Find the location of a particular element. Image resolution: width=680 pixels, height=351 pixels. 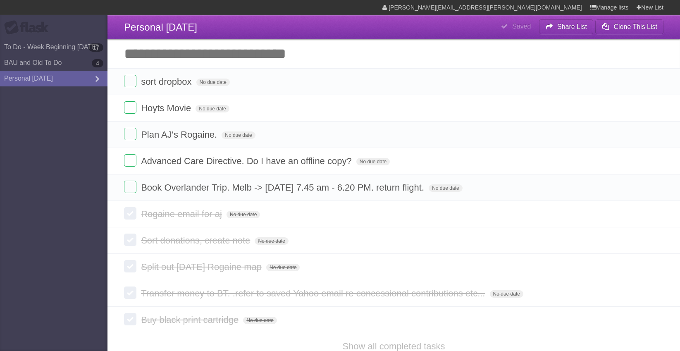

b: Clone This List is located at coordinates (635, 26).